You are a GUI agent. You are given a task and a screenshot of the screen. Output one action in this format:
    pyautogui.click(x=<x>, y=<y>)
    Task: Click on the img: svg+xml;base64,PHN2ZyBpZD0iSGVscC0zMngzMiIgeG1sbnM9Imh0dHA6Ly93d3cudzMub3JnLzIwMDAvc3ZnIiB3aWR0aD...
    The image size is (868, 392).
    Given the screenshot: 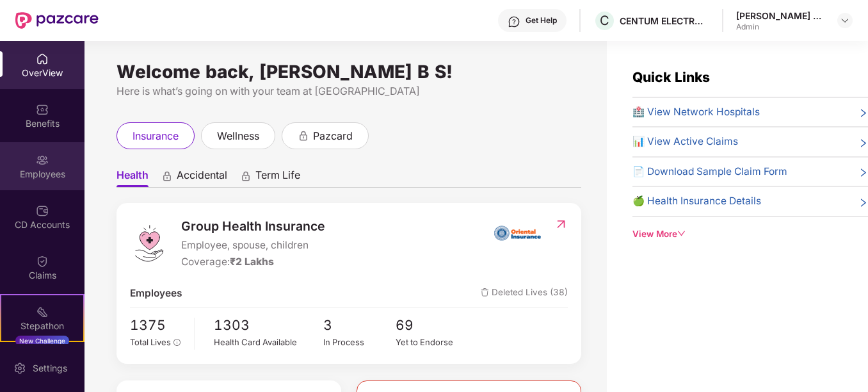 What is the action you would take?
    pyautogui.click(x=514, y=22)
    